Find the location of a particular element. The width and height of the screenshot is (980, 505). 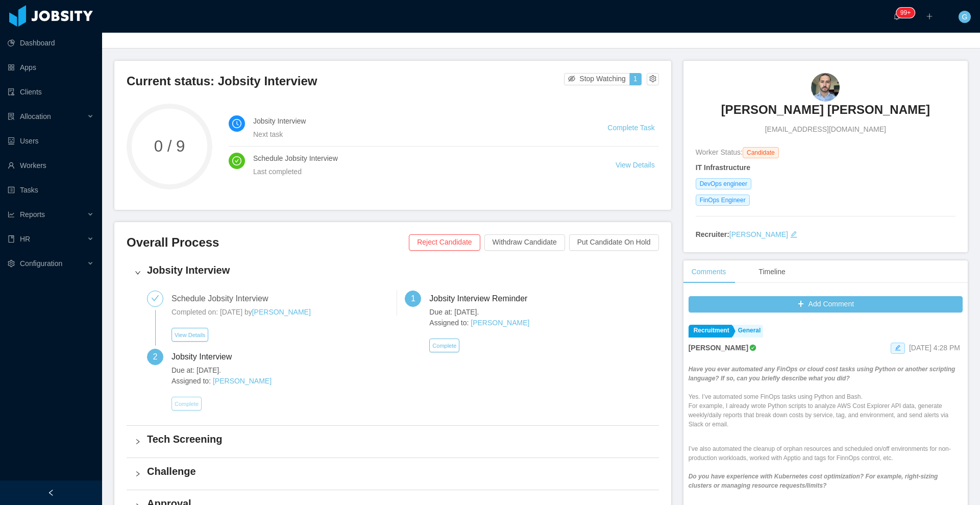

a: icon: auditClients is located at coordinates (50, 91).